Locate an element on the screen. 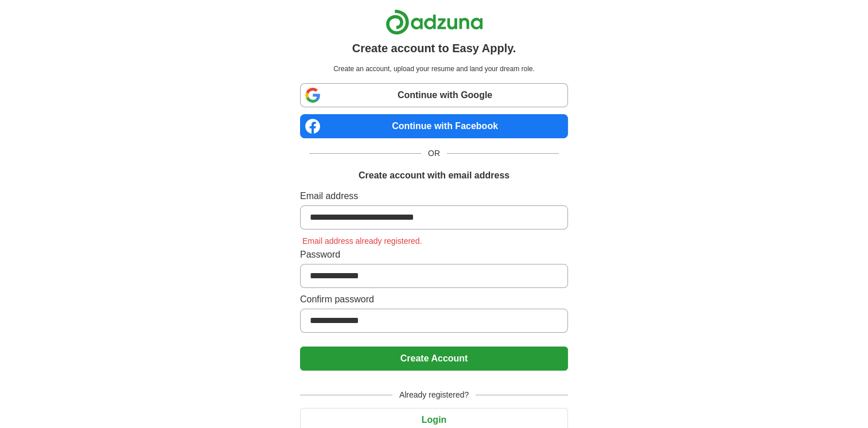 This screenshot has height=428, width=868. h1: Create account to Easy Apply. is located at coordinates (434, 48).